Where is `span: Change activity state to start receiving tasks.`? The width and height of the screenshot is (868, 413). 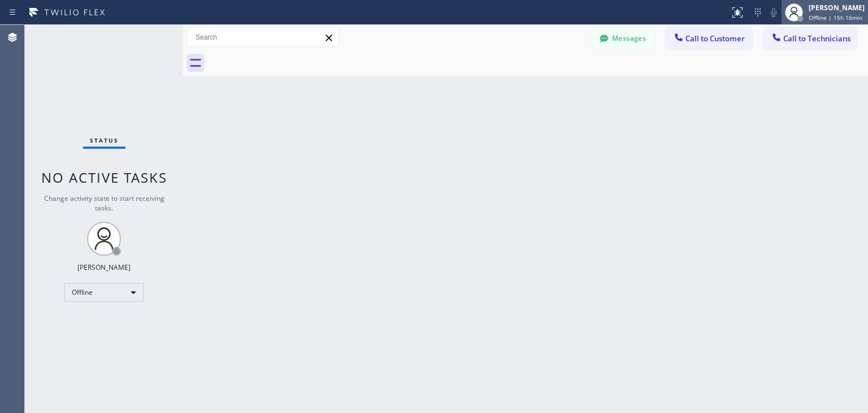
span: Change activity state to start receiving tasks. is located at coordinates (104, 203).